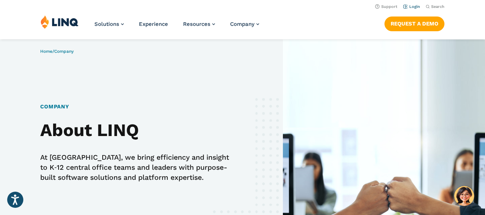  I want to click on nav: Button Navigation, so click(414, 23).